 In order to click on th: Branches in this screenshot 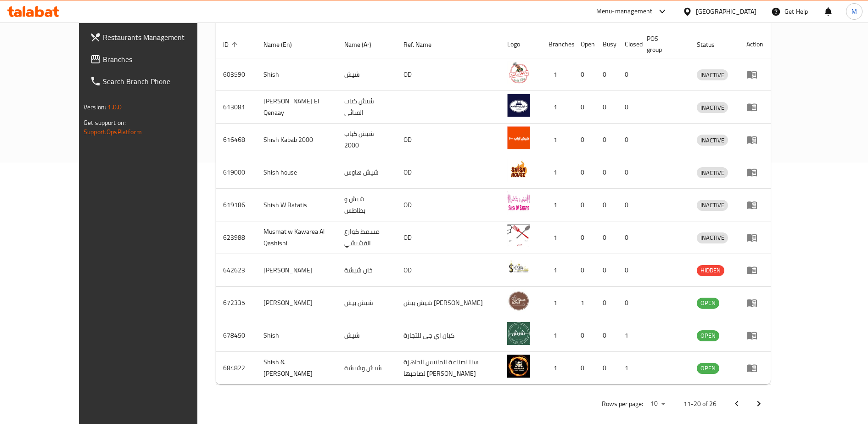, I will do `click(557, 44)`.